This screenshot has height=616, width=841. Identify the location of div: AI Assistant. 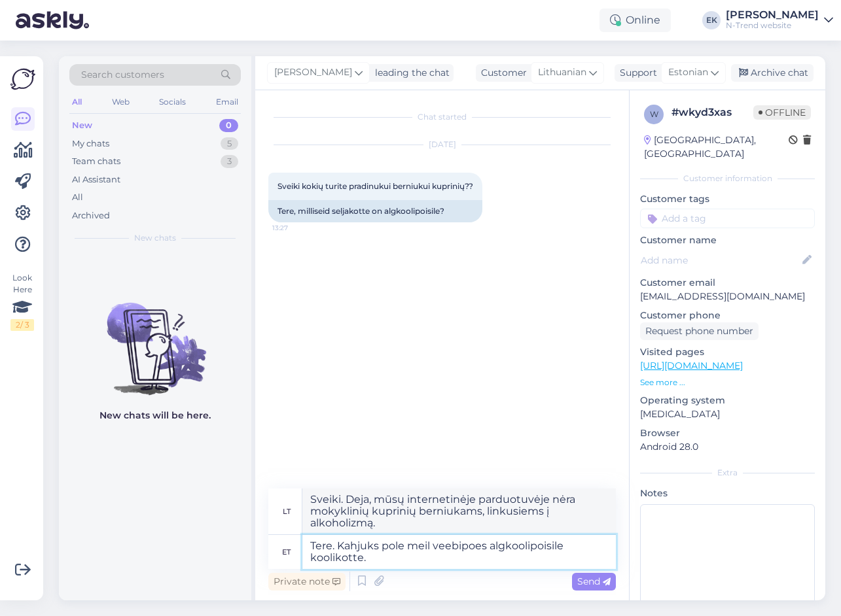
(96, 180).